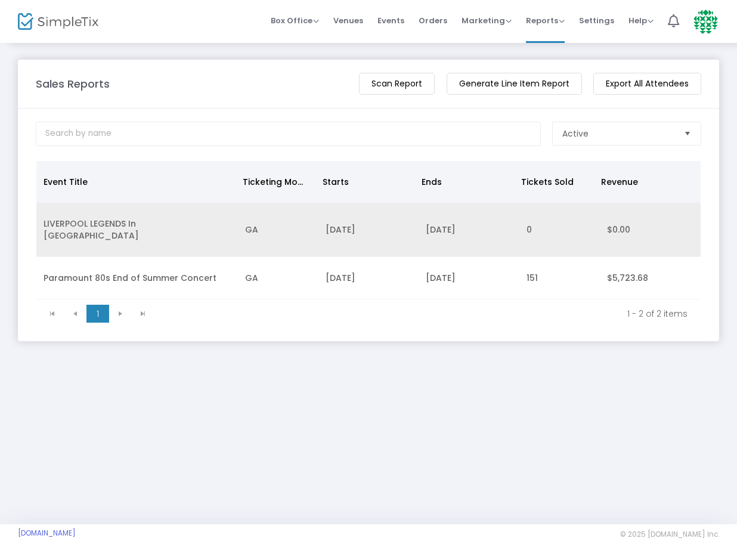  I want to click on td: $5,723.68, so click(649, 278).